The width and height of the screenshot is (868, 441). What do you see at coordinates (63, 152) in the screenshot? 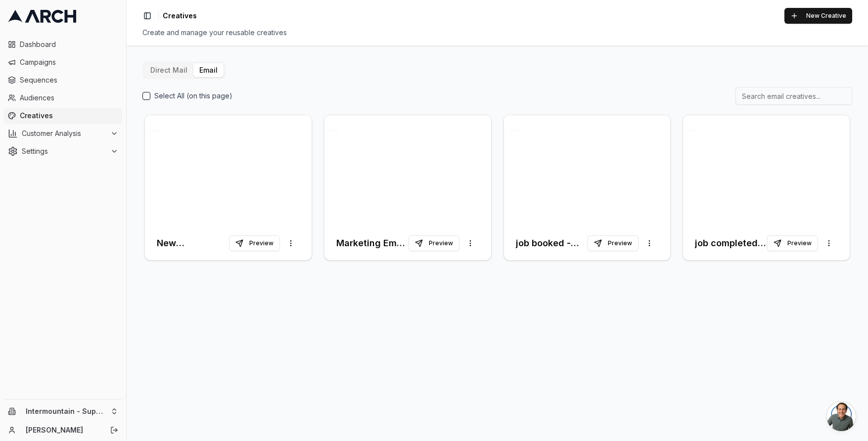
I see `button: Settings` at bounding box center [63, 152].